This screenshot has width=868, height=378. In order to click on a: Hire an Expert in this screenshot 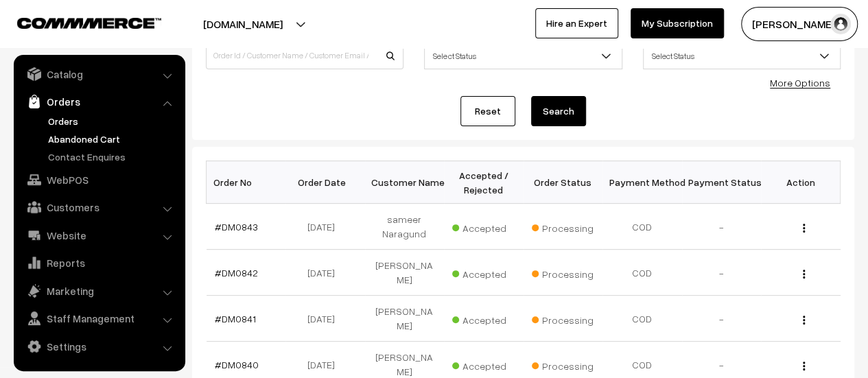, I will do `click(576, 24)`.